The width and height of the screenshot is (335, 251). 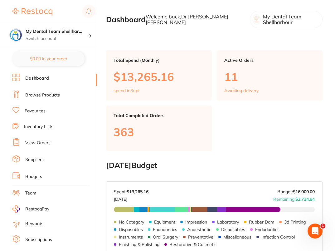 I want to click on img: My Dental Team Shellharbour, so click(x=16, y=35).